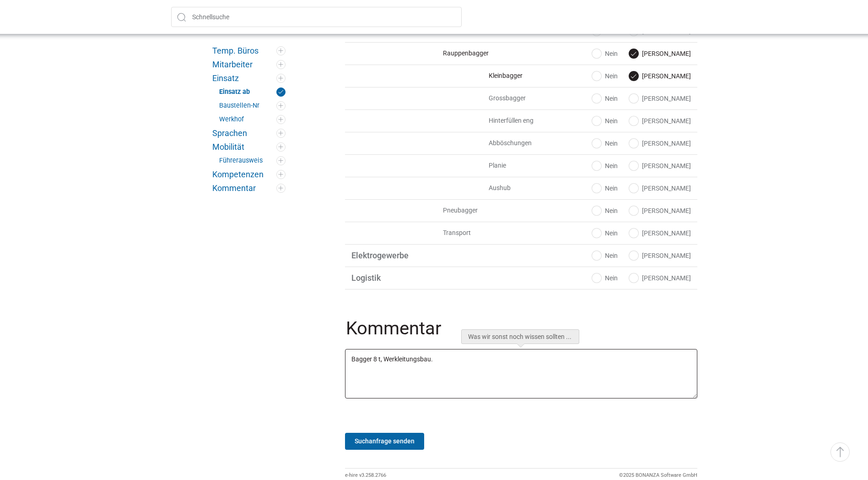  Describe the element at coordinates (249, 65) in the screenshot. I see `a: Mitarbeiter` at that location.